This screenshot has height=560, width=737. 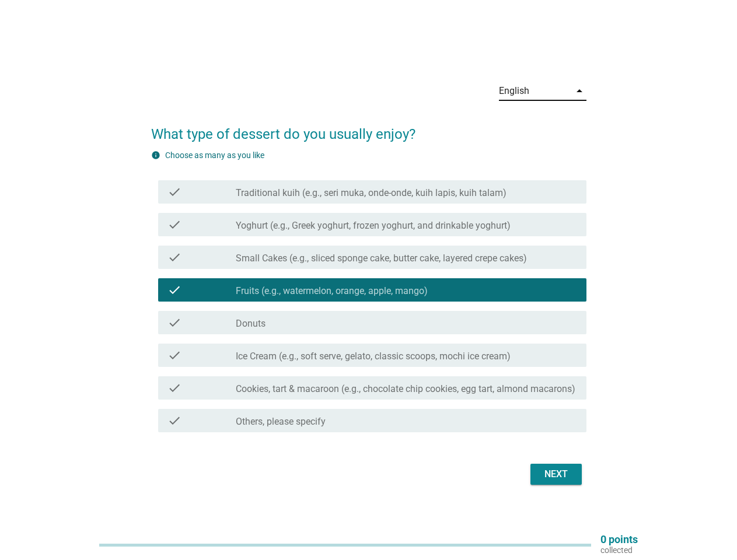 I want to click on p: 0 points, so click(x=619, y=539).